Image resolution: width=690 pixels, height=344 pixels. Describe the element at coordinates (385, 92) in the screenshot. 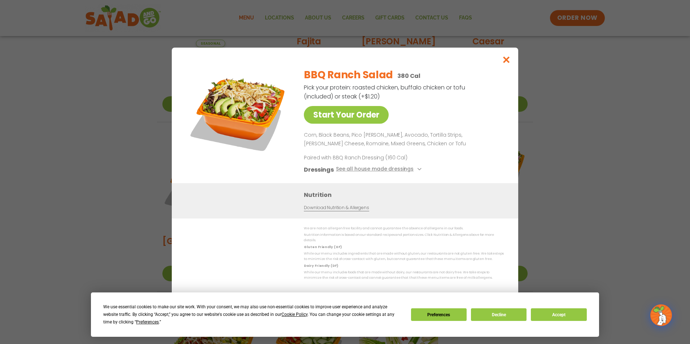

I see `p: Pick your protein: roasted chicken, buffalo chicken or tofu (included) or steak (+$1.20)` at that location.